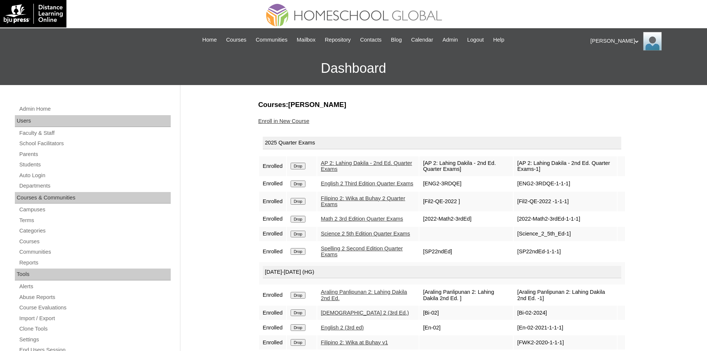 Image resolution: width=707 pixels, height=351 pixels. Describe the element at coordinates (363, 201) in the screenshot. I see `a: Filipino 2: Wika at Buhay 2 Quarter Exams` at that location.